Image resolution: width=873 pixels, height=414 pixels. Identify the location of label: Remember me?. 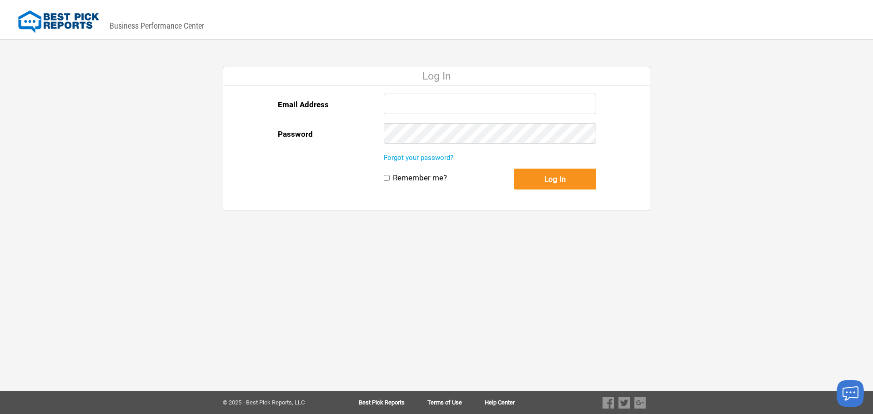
(419, 178).